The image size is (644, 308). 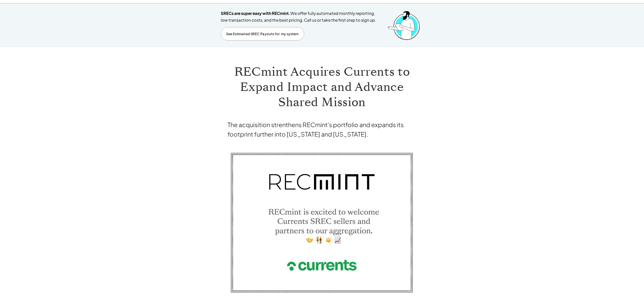 What do you see at coordinates (256, 13) in the screenshot?
I see `span: SRECs are super easy with RECmint.` at bounding box center [256, 13].